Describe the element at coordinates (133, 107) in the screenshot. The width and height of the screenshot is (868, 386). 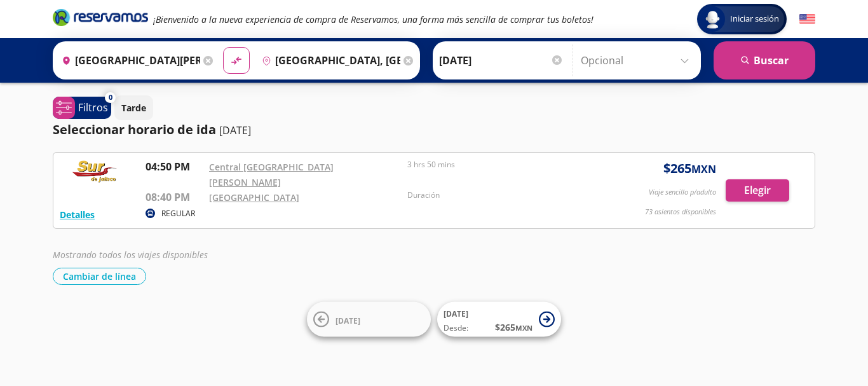
I see `p: Tarde` at that location.